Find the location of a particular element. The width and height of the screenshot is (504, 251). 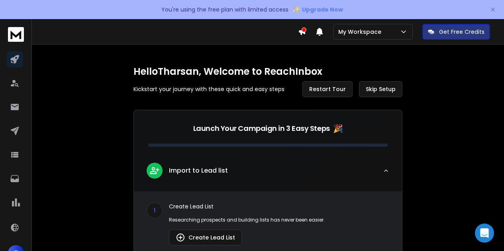

p: Launch Your Campaign in 3 Easy Steps is located at coordinates (261, 129).